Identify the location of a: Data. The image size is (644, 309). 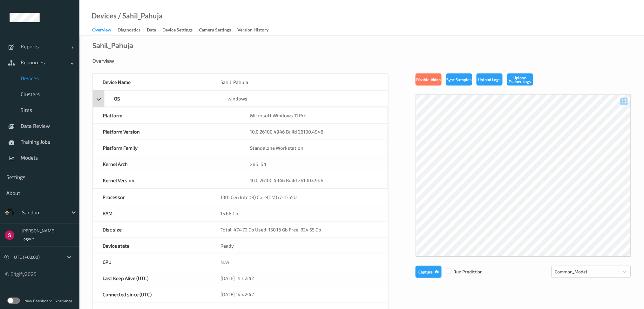
(154, 30).